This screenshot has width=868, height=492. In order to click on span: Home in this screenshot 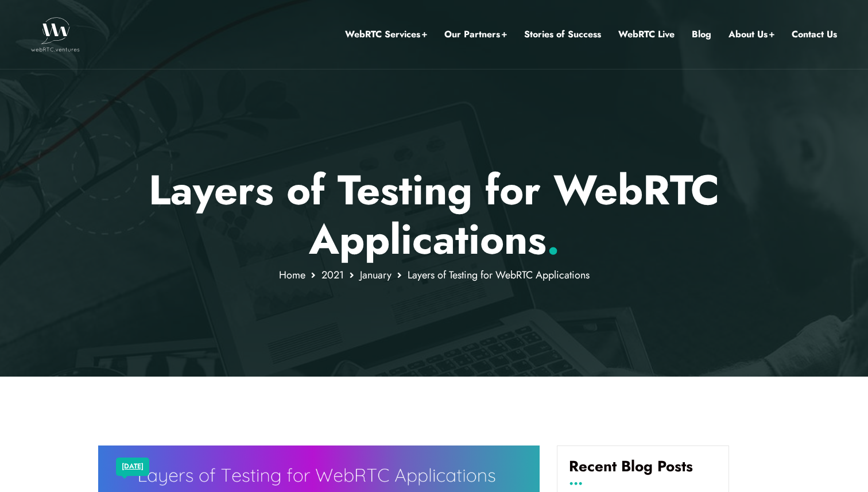, I will do `click(293, 275)`.